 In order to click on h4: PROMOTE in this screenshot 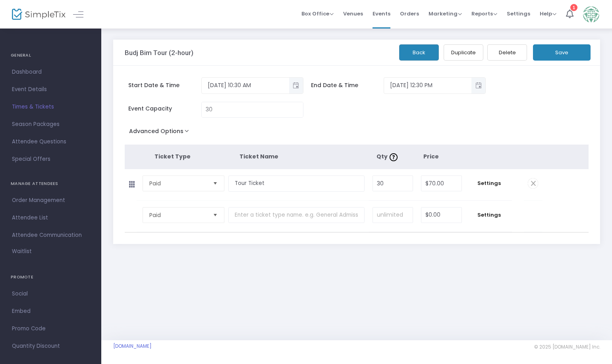, I will do `click(51, 277)`.